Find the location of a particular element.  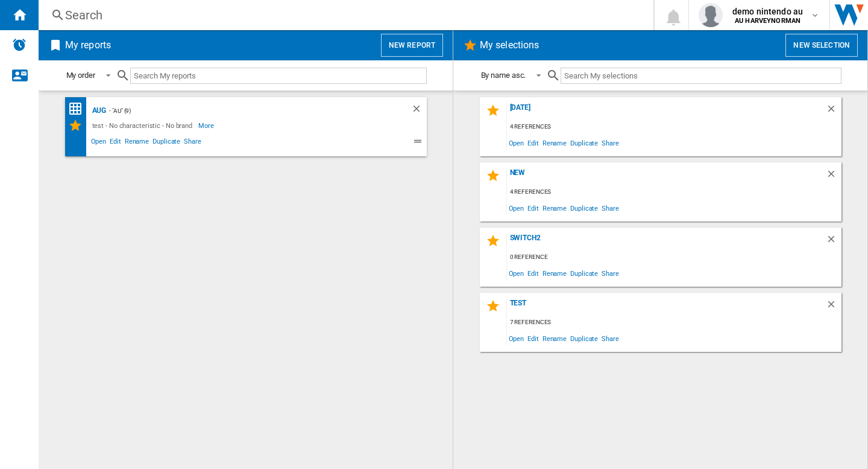

div: 7 references is located at coordinates (674, 322).